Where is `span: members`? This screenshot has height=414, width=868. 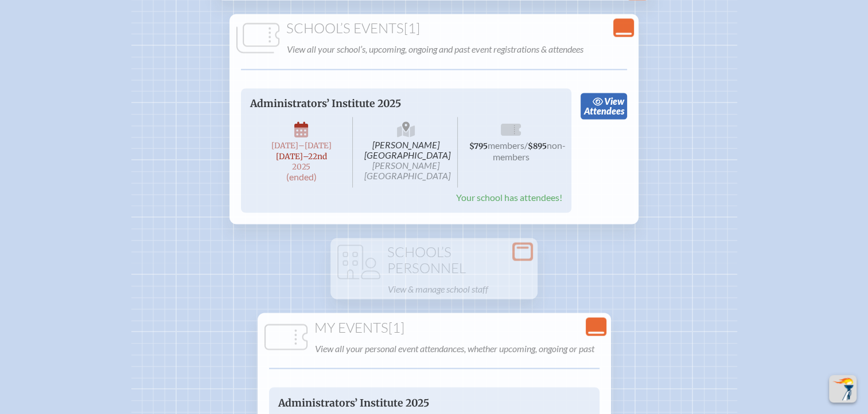
span: members is located at coordinates (506, 145).